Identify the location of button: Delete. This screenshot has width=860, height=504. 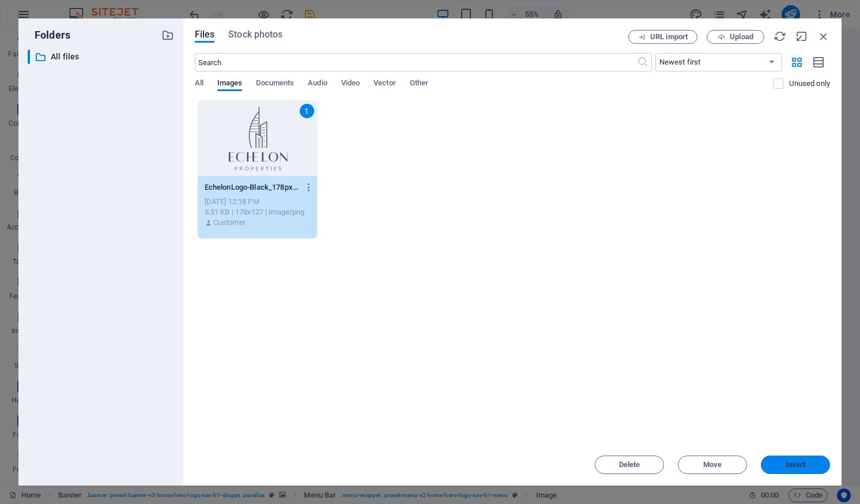
(629, 464).